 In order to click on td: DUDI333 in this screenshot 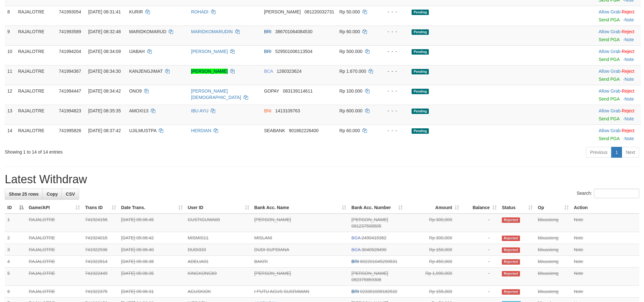, I will do `click(218, 250)`.